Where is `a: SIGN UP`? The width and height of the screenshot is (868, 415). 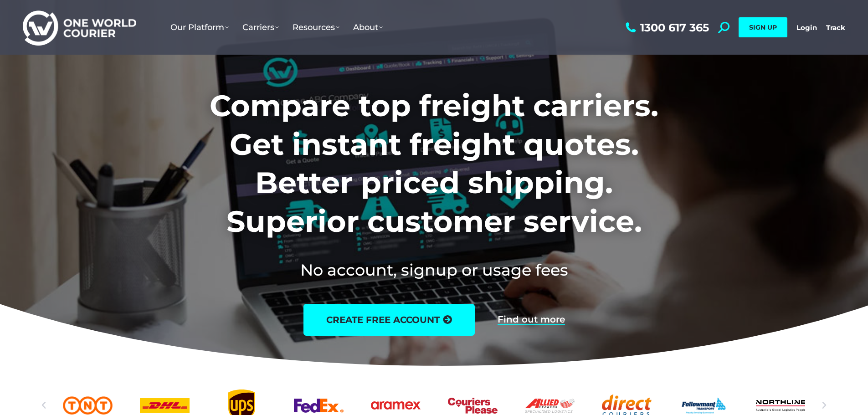
a: SIGN UP is located at coordinates (763, 27).